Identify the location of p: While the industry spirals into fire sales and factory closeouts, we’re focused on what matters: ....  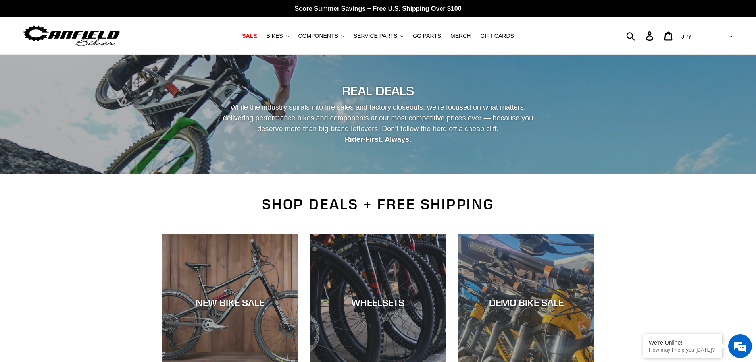
(378, 123).